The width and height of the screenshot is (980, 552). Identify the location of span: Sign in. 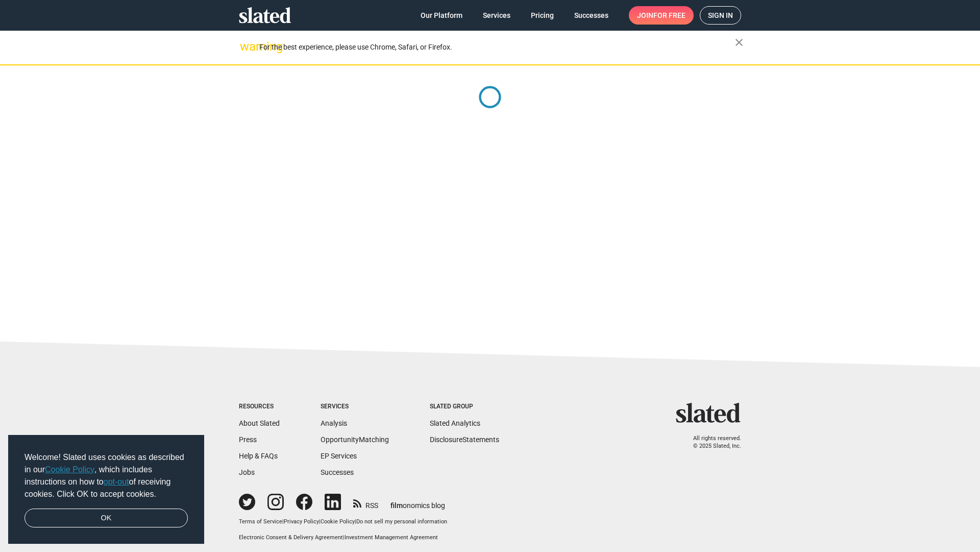
(721, 15).